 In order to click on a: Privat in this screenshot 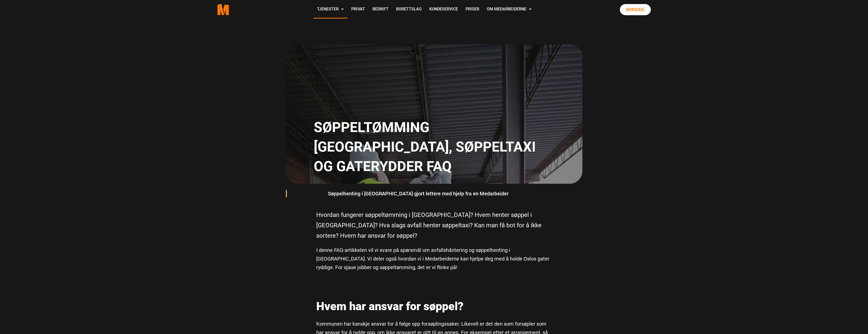, I will do `click(358, 9)`.